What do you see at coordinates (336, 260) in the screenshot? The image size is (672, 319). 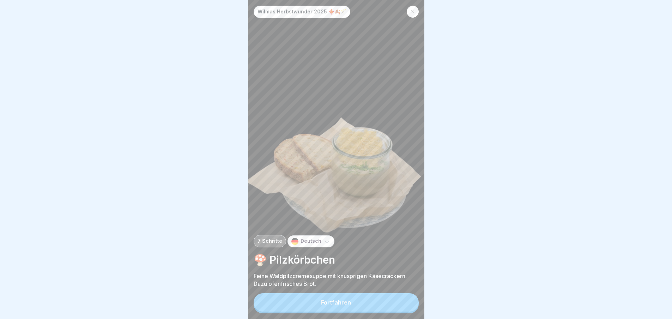 I see `p: 🍄 Pilzkörbchen` at bounding box center [336, 260].